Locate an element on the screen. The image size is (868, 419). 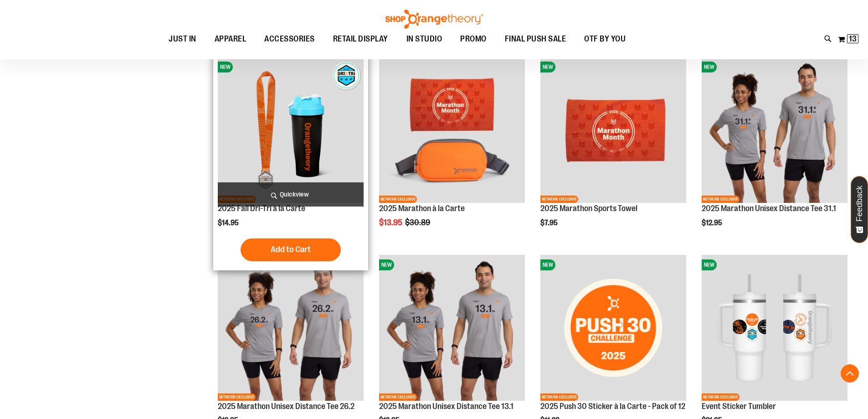
img: 2025 Marathon Sports Towel is located at coordinates (613, 130).